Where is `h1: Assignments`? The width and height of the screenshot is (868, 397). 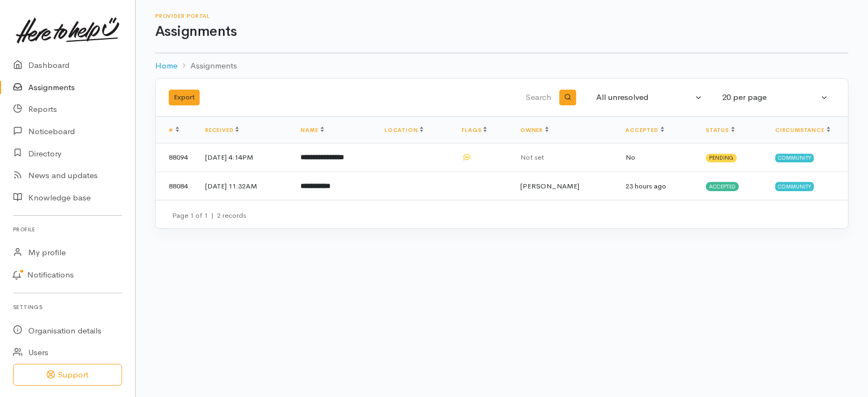
h1: Assignments is located at coordinates (502, 32).